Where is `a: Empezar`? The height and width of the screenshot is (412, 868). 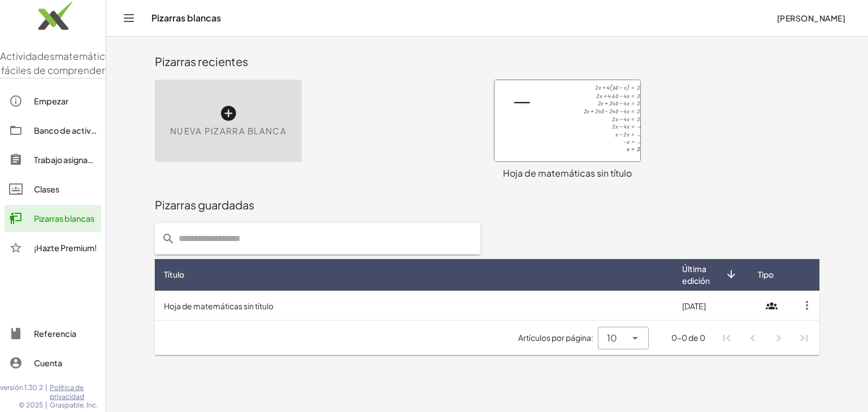 a: Empezar is located at coordinates (52, 101).